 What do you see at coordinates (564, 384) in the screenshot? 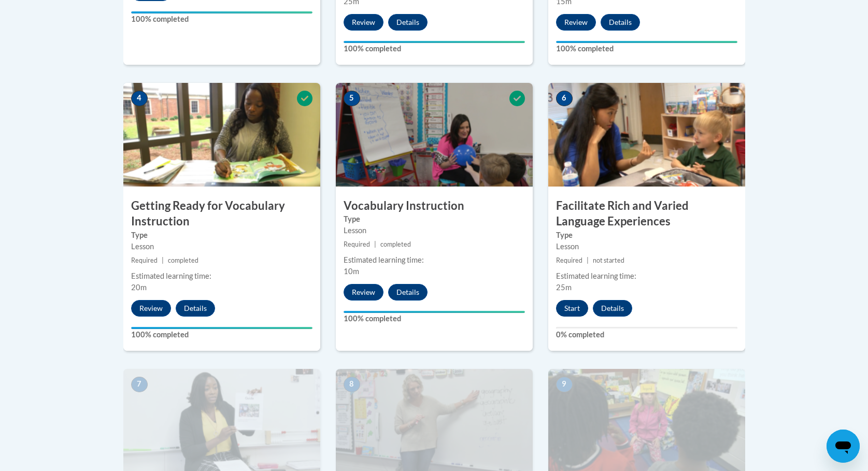
I see `span: 9` at bounding box center [564, 384].